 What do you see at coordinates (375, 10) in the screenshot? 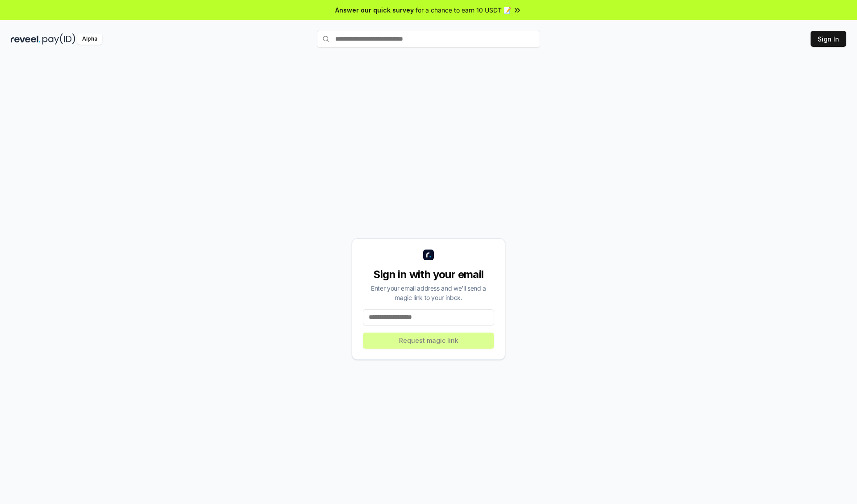
I see `span: Answer our quick survey` at bounding box center [375, 10].